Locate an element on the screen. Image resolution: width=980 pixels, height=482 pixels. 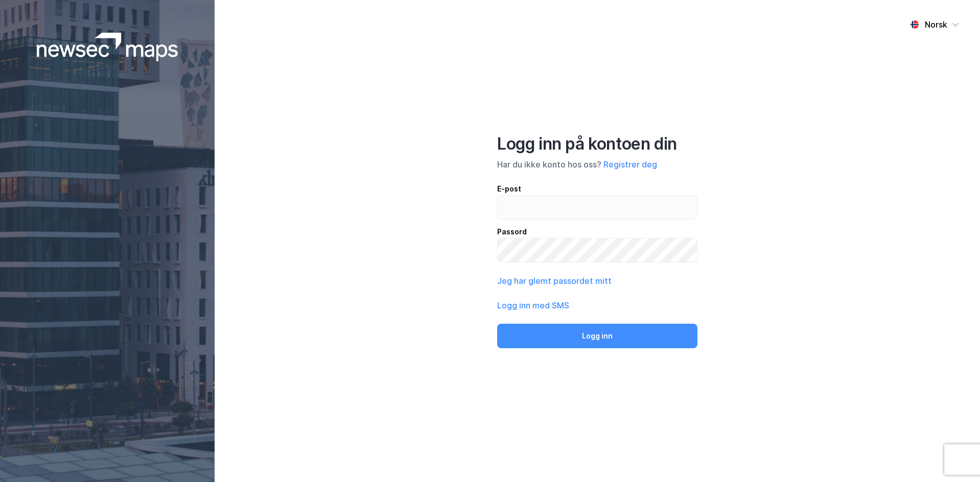
div: E-post is located at coordinates (597, 189).